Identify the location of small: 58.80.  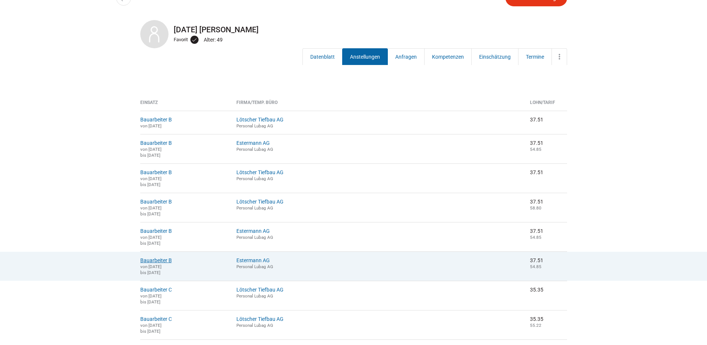
(535, 208).